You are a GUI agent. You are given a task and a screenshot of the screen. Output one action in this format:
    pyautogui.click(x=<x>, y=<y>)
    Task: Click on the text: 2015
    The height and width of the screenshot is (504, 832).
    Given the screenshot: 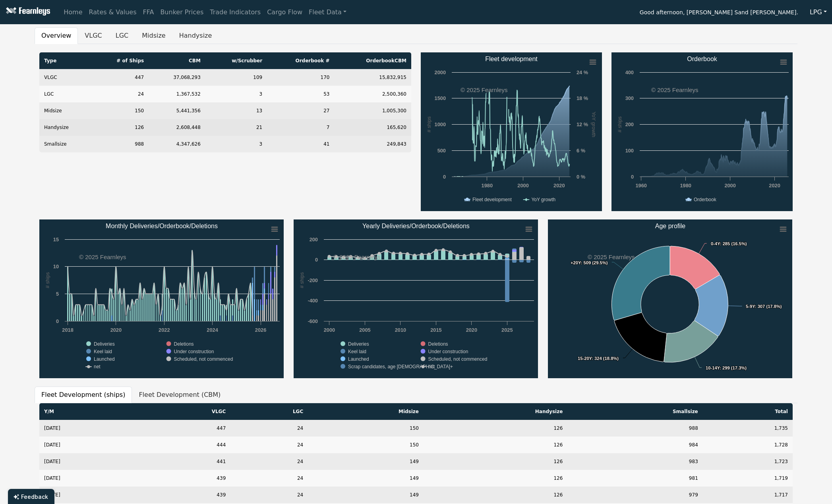 What is the action you would take?
    pyautogui.click(x=436, y=330)
    